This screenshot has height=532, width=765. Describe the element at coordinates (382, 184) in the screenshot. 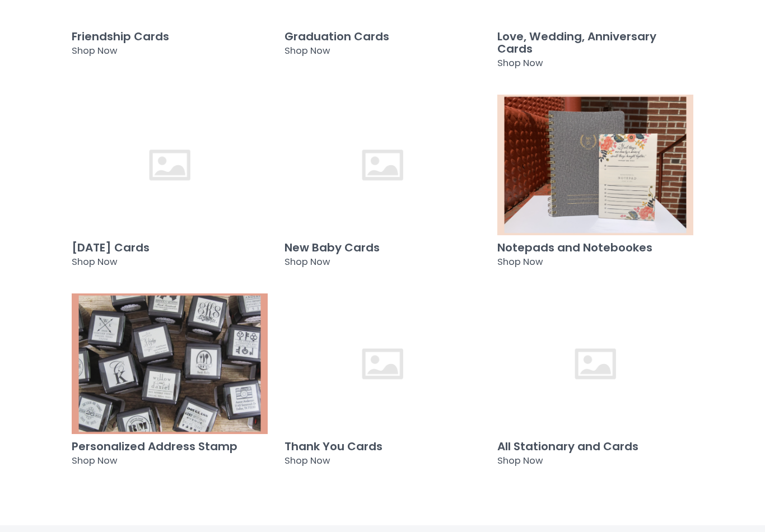

I see `a: New Baby Cards Shop Now` at that location.